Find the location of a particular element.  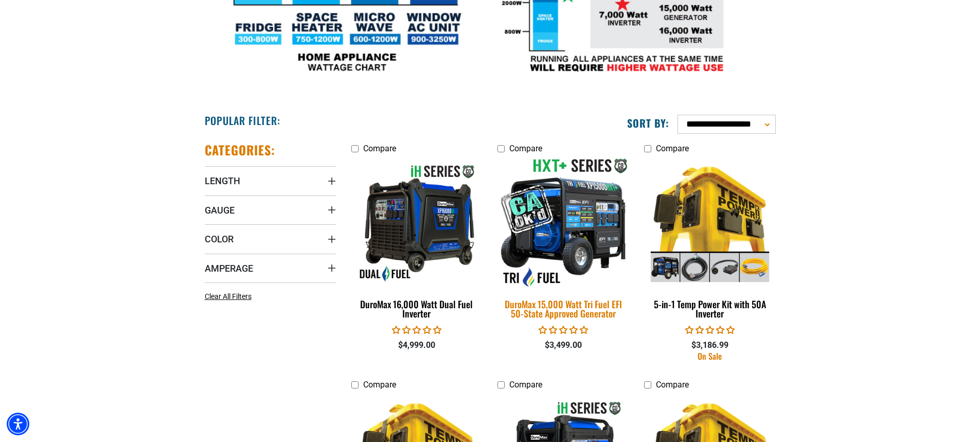

summary: Length is located at coordinates (270, 181).